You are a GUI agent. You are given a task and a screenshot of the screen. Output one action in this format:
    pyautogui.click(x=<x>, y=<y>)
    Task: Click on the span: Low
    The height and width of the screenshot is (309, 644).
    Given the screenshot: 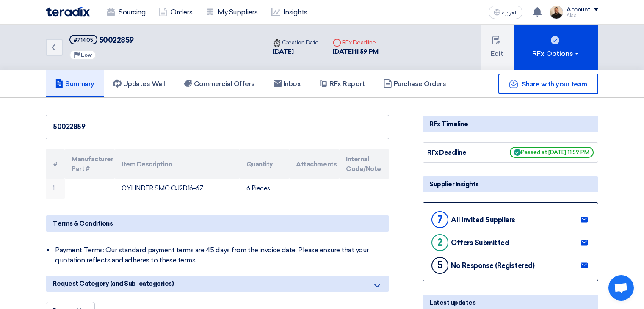 What is the action you would take?
    pyautogui.click(x=86, y=55)
    